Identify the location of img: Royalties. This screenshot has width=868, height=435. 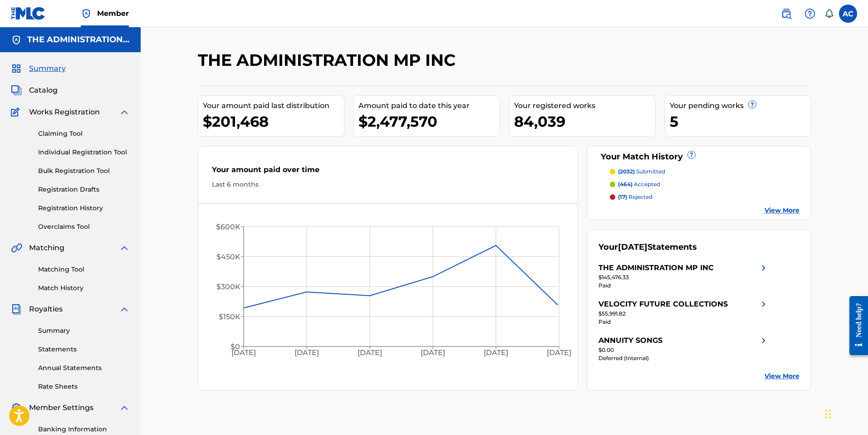
(16, 309).